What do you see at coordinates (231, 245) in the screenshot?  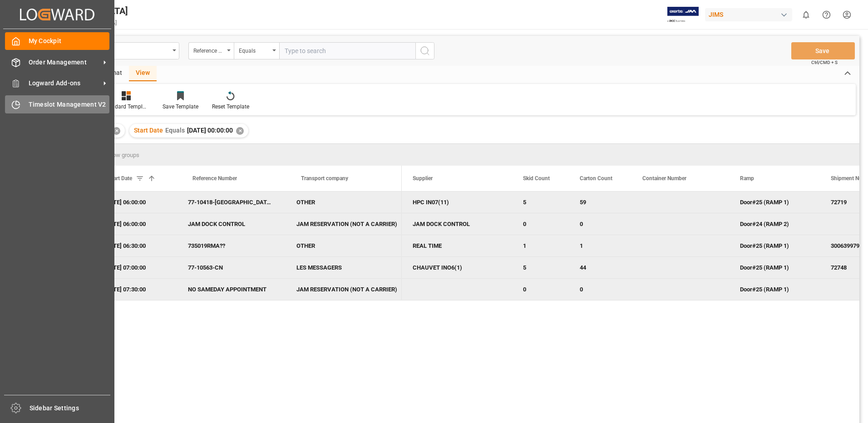 I see `div: 735019RMA??` at bounding box center [231, 245].